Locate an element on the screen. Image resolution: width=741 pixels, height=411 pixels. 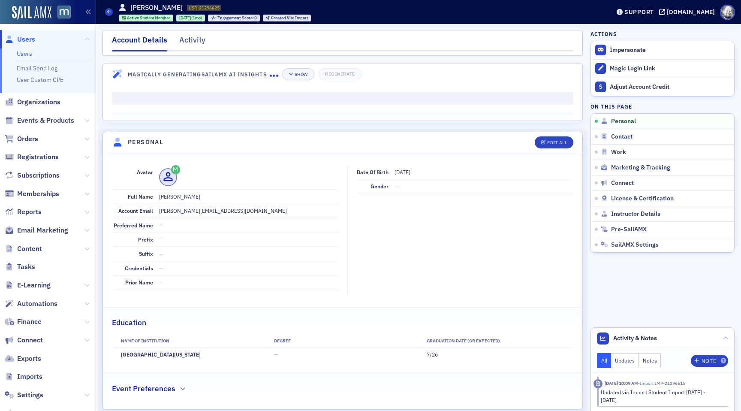
a: Memberships is located at coordinates (32, 194).